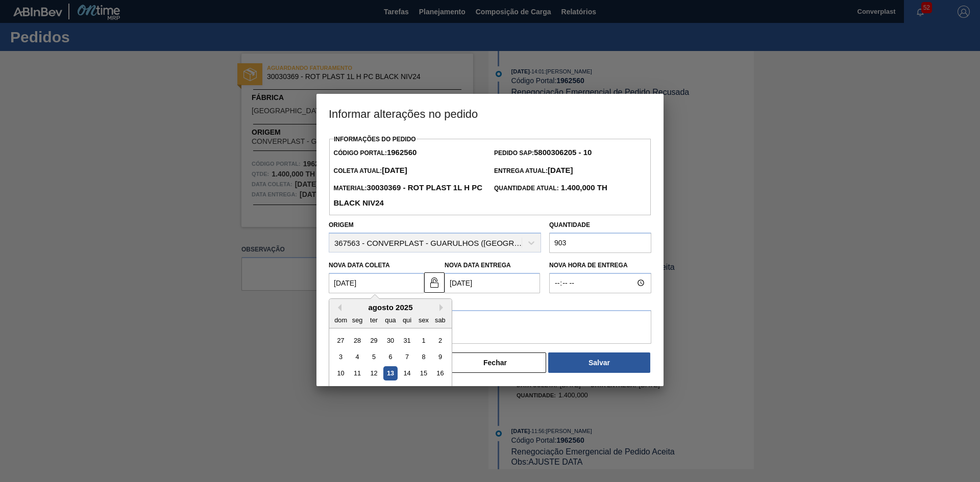  What do you see at coordinates (340, 390) in the screenshot?
I see `div: Choose domingo, 17 de agosto de 2025` at bounding box center [340, 390].